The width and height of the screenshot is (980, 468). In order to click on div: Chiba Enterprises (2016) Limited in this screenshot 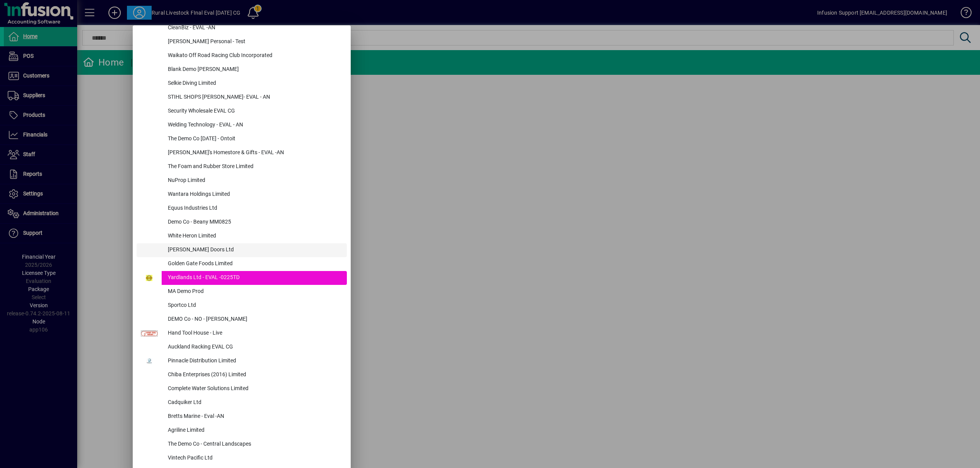, I will do `click(254, 375)`.